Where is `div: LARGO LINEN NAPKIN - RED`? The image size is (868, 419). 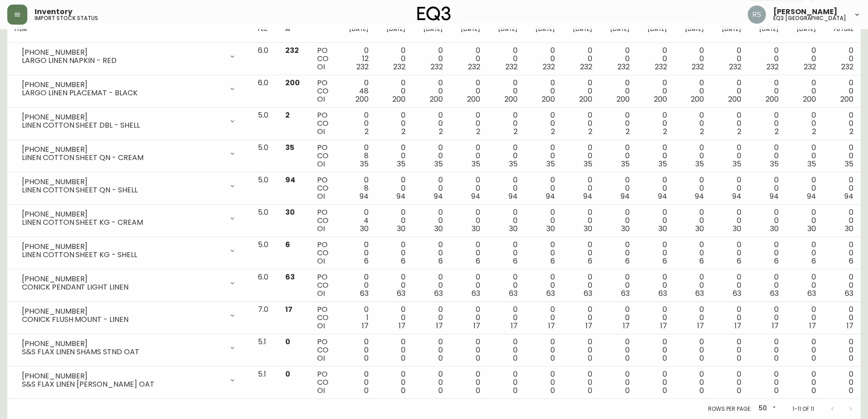 div: LARGO LINEN NAPKIN - RED is located at coordinates (123, 60).